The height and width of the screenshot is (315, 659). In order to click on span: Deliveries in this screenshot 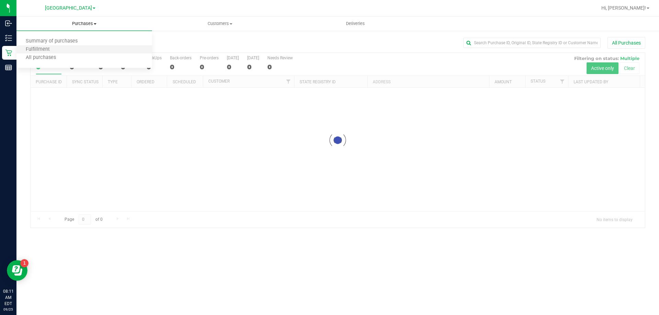, I will do `click(355, 24)`.